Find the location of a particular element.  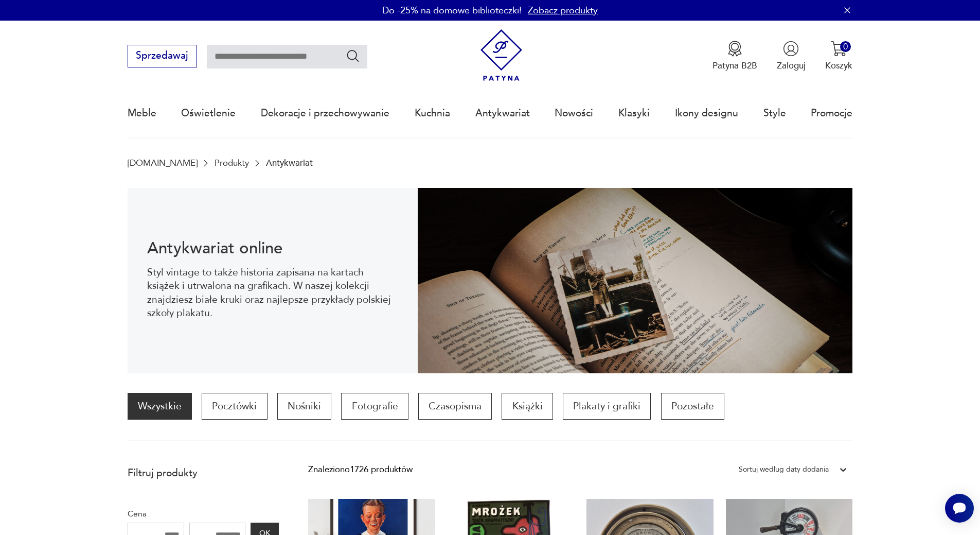

img: c8a9187830f37f141118a59c8d49ce82.jpg is located at coordinates (636, 281).